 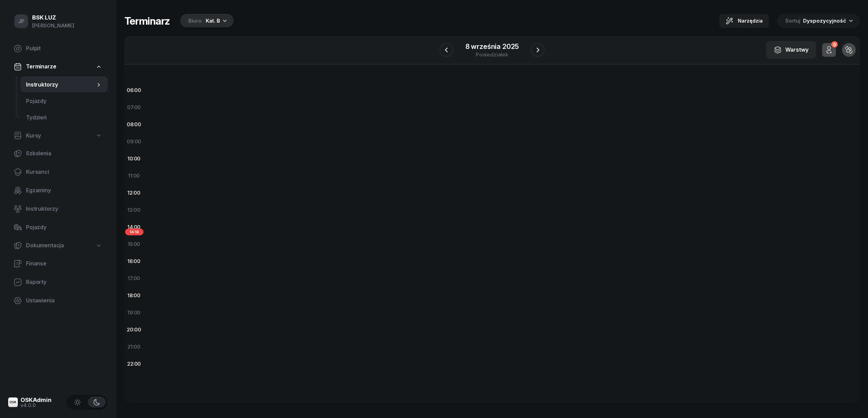 I want to click on div: 06:00, so click(x=134, y=90).